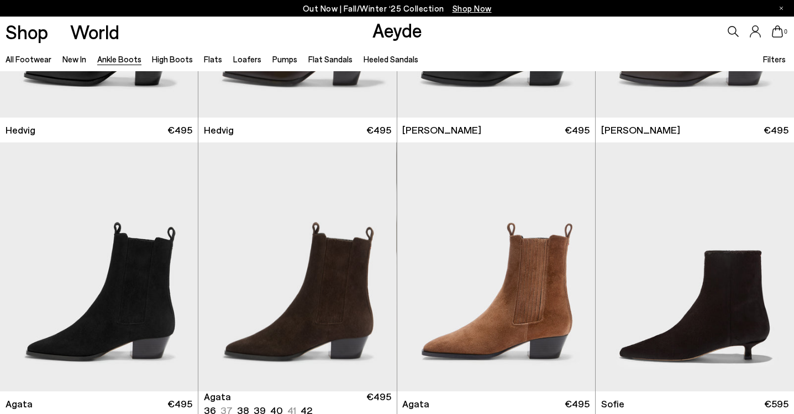 The width and height of the screenshot is (794, 414). I want to click on a: Sofie Ponyhair Ankle Boots, so click(695, 267).